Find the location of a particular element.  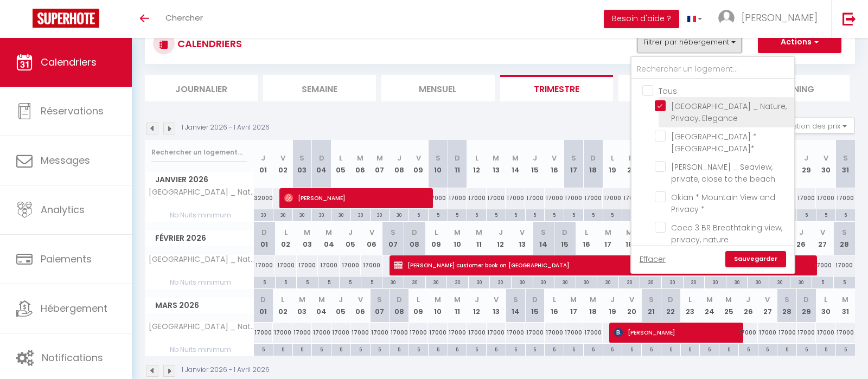

span: Chercher is located at coordinates (184, 17).